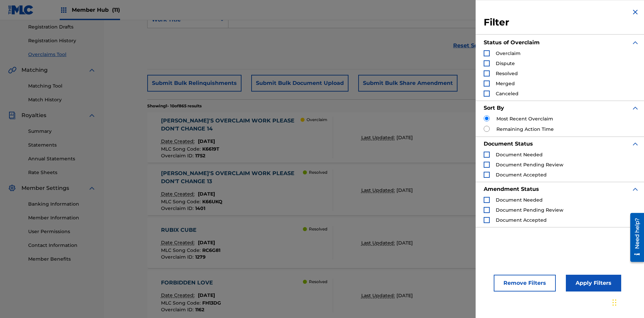  What do you see at coordinates (507, 73) in the screenshot?
I see `span: Resolved` at bounding box center [507, 73].